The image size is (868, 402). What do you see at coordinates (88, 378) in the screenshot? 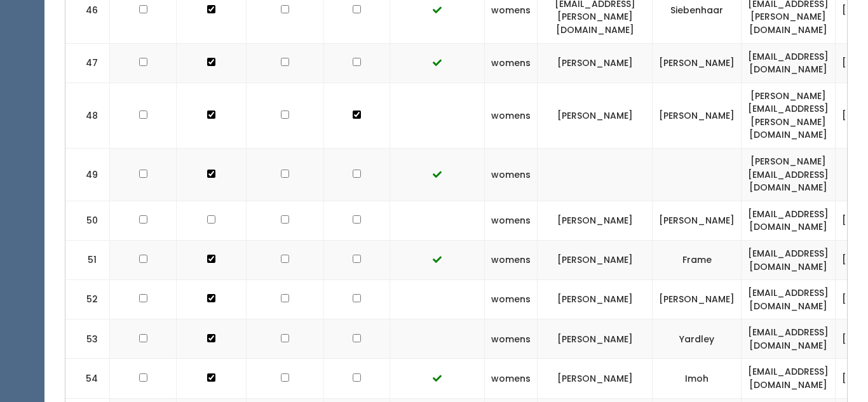
I see `td: 54` at bounding box center [88, 378].